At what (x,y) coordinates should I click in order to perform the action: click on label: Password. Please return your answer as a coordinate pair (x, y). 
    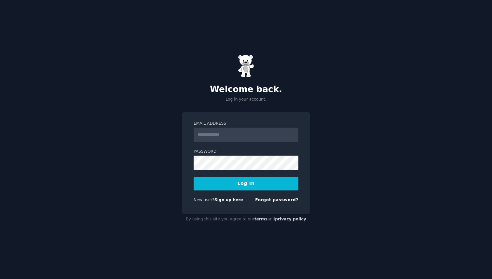
    Looking at the image, I should click on (246, 152).